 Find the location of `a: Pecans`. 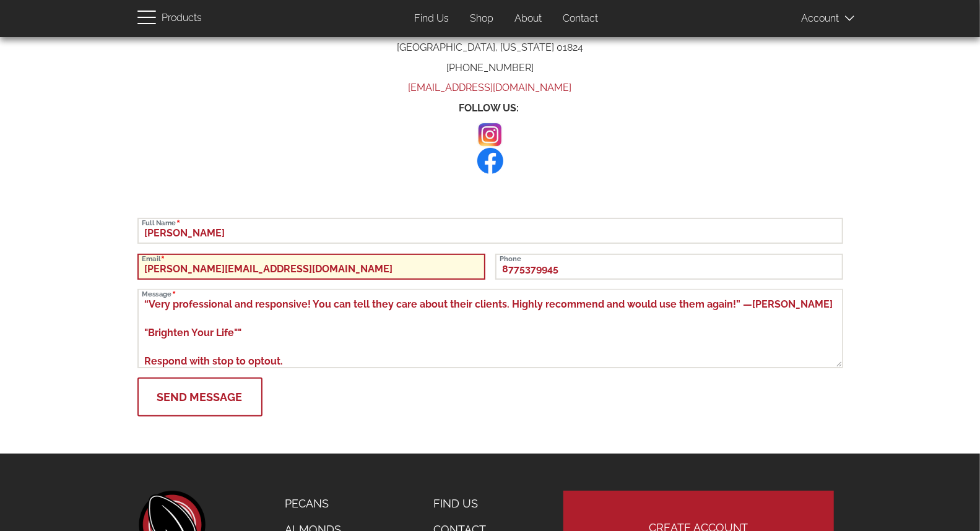

a: Pecans is located at coordinates (315, 504).